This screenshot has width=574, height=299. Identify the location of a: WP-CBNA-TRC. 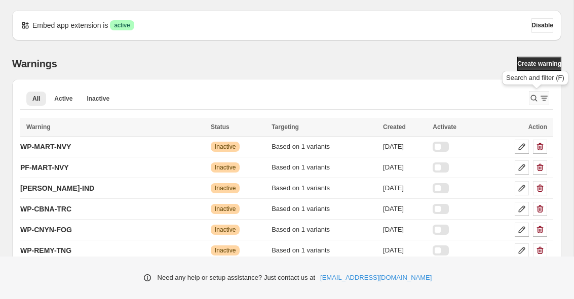
(46, 209).